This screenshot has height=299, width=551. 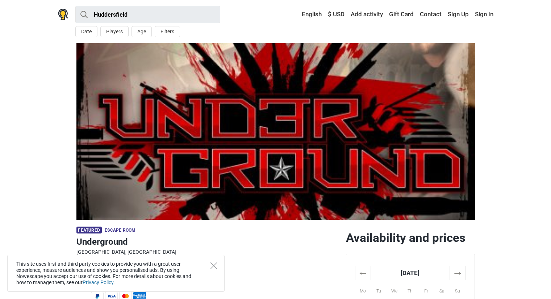 I want to click on a: Privacy Policy, so click(x=98, y=282).